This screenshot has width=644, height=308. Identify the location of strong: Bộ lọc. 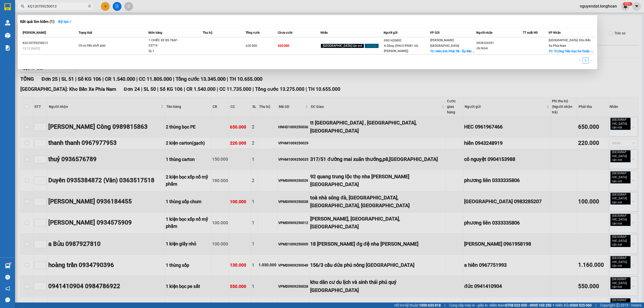
(65, 22).